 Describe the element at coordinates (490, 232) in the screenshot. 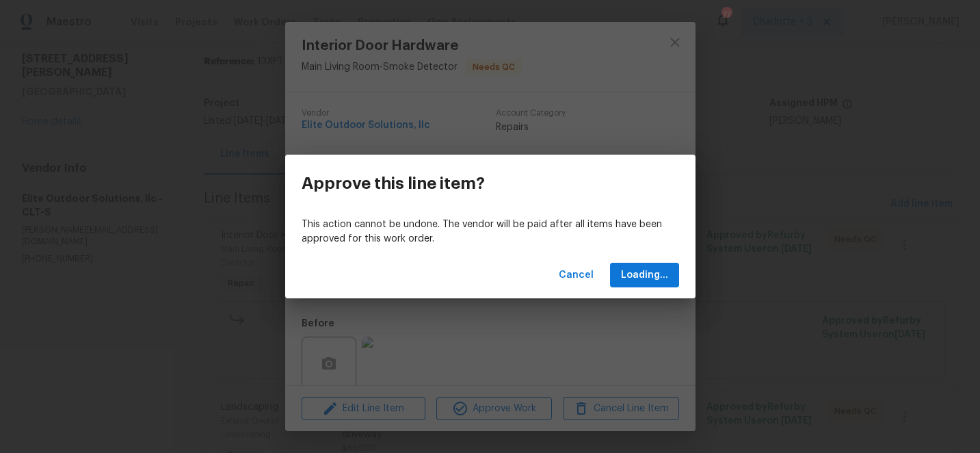

I see `p: This action cannot be undone. The vendor will be paid after all items have been approved for this...` at that location.